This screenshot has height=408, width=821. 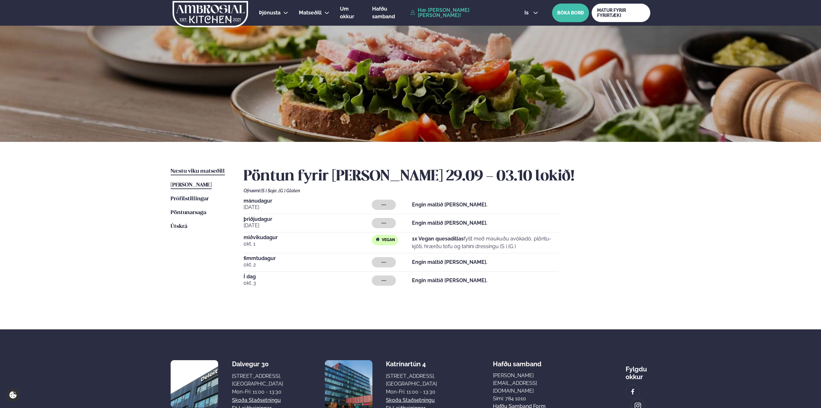 I want to click on span: Pöntunarsaga, so click(x=188, y=213).